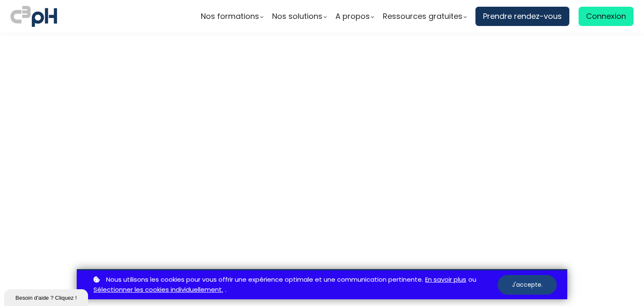 Image resolution: width=644 pixels, height=306 pixels. I want to click on span: Prendre rendez-vous, so click(523, 16).